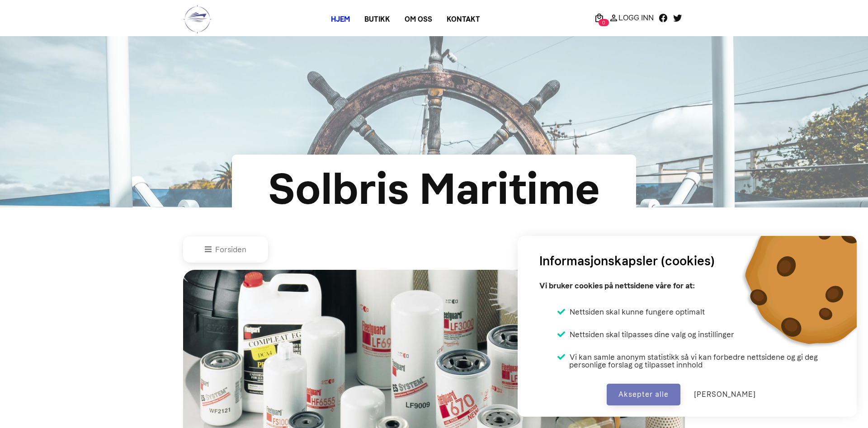  Describe the element at coordinates (696, 361) in the screenshot. I see `li: Vi kan samle anonym statistikk så vi kan forbedre nettsidene og gi deg personlige forslag og tilp...` at that location.